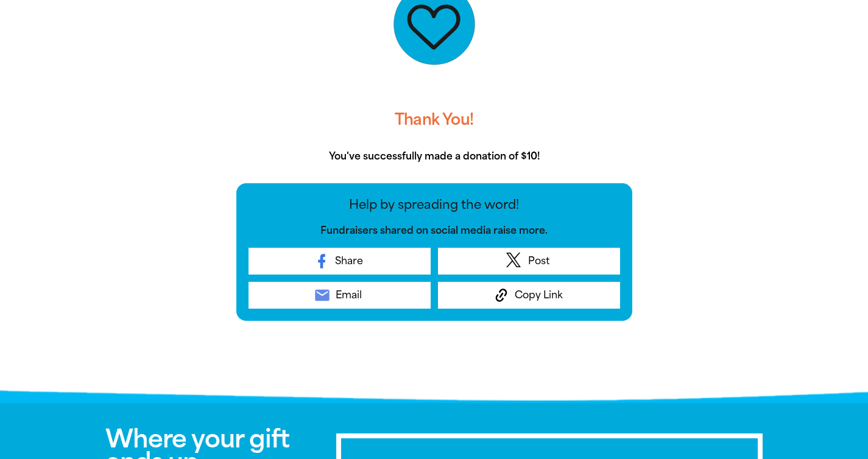 This screenshot has width=868, height=459. I want to click on p: Help by spreading the word!, so click(434, 205).